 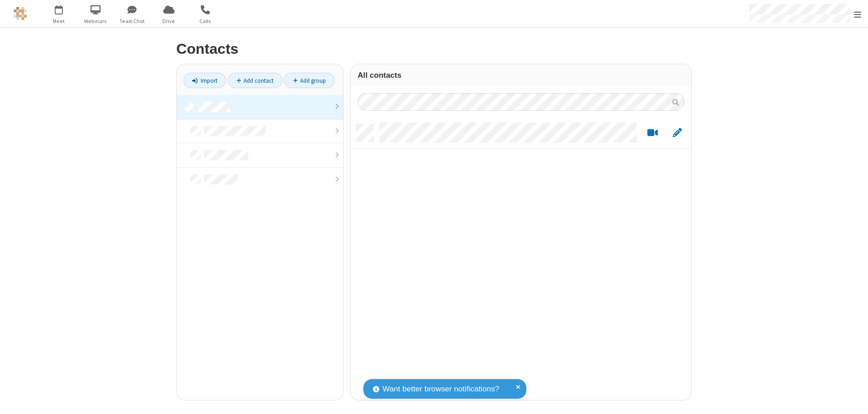 What do you see at coordinates (521, 259) in the screenshot?
I see `div: grid` at bounding box center [521, 259].